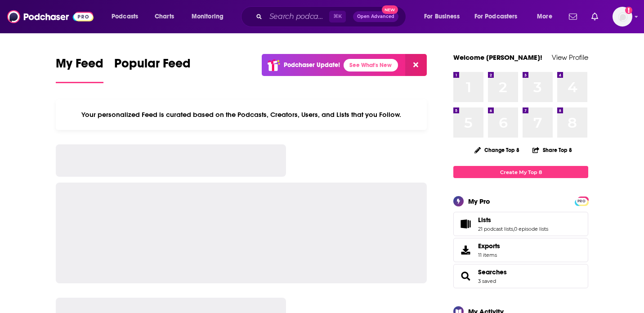  Describe the element at coordinates (497, 150) in the screenshot. I see `button: Change Top 8` at that location.